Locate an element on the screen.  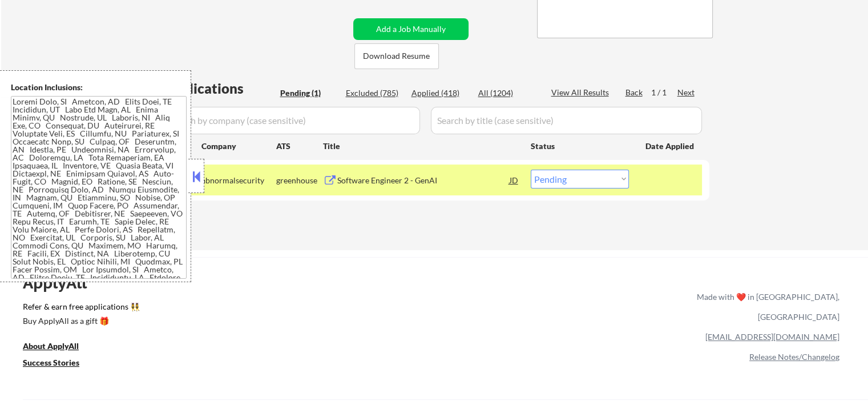
div: Next is located at coordinates (687, 93).